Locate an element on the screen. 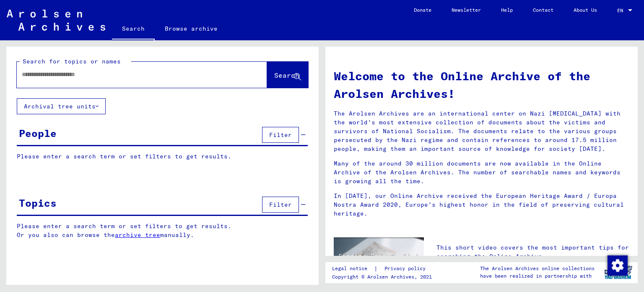 This screenshot has width=644, height=292. p: The Arolsen Archives online collections is located at coordinates (537, 268).